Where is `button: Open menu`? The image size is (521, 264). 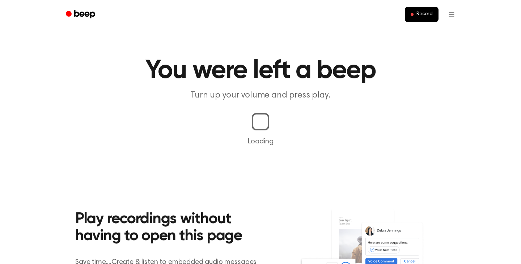 button: Open menu is located at coordinates (451, 14).